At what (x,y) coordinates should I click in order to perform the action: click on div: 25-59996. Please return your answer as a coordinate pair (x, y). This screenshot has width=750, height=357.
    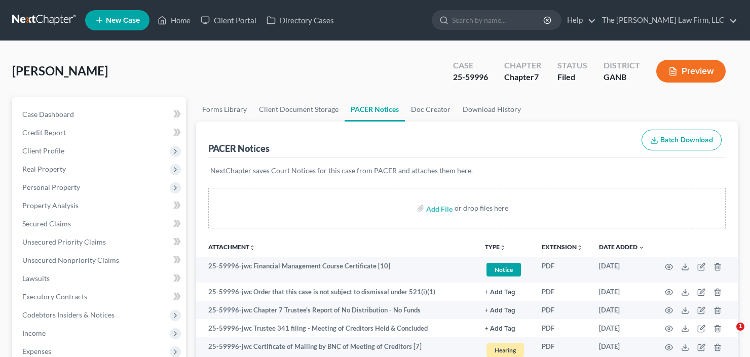
    Looking at the image, I should click on (470, 77).